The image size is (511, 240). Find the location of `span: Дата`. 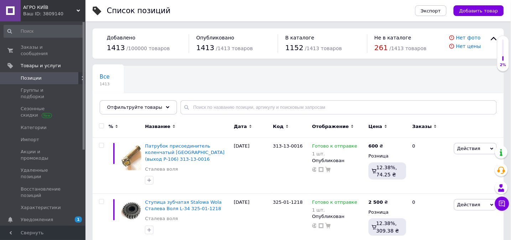

span: Дата is located at coordinates (240, 127).